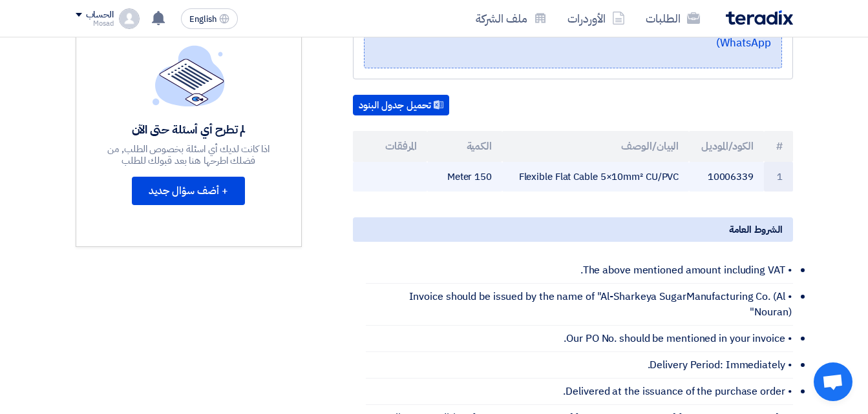  I want to click on div: Open chat, so click(833, 382).